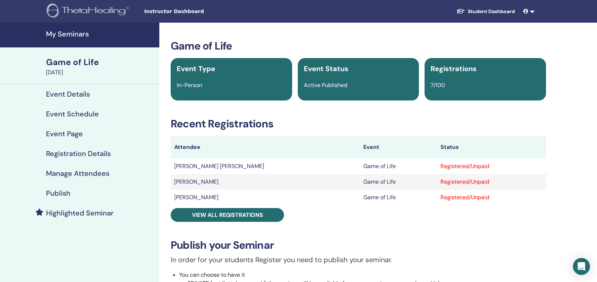 This screenshot has height=282, width=597. I want to click on span: Instructor Dashboard, so click(197, 11).